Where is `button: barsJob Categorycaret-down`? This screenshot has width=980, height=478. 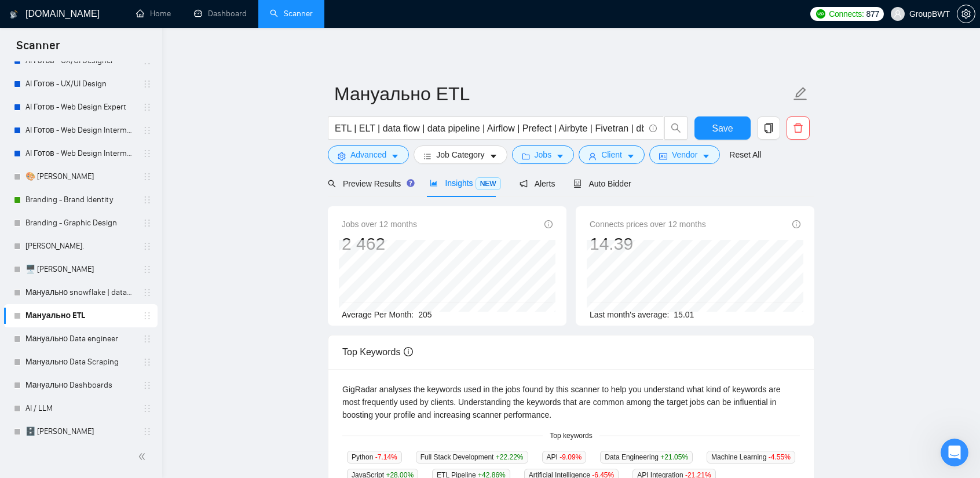 button: barsJob Categorycaret-down is located at coordinates (460, 155).